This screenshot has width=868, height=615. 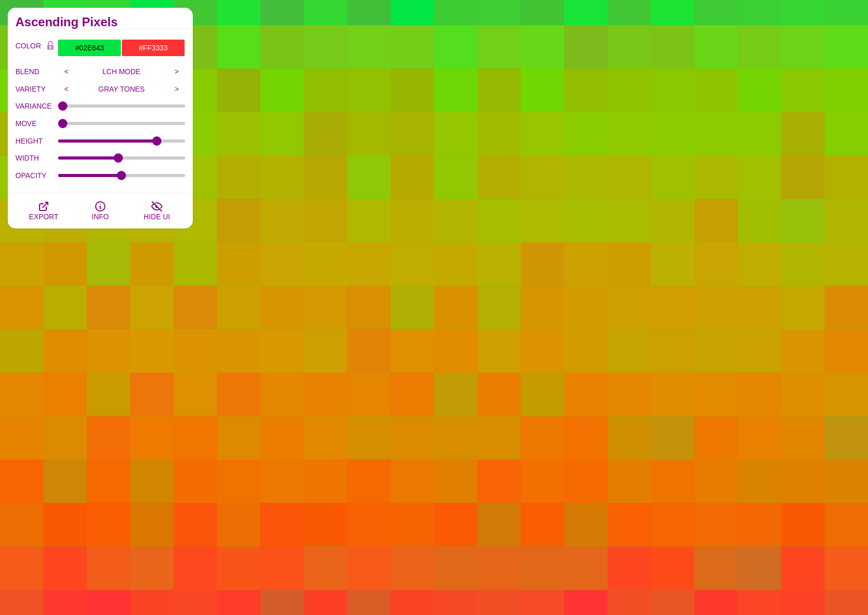 I want to click on label: OPACITY, so click(x=36, y=175).